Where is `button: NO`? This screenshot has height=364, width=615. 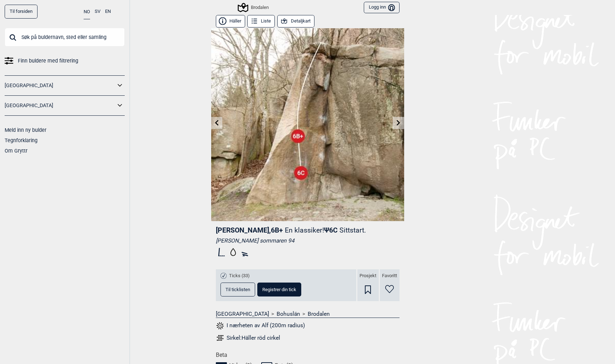
button: NO is located at coordinates (87, 12).